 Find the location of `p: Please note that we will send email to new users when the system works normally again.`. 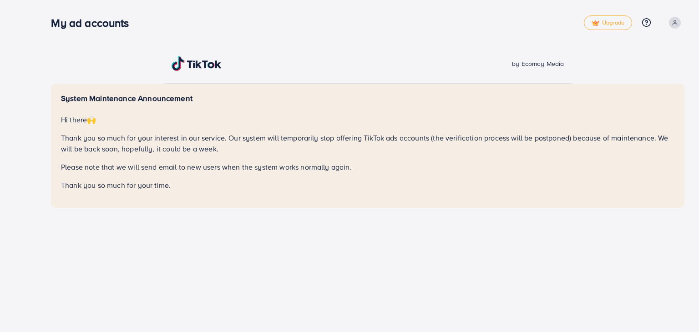

p: Please note that we will send email to new users when the system works normally again. is located at coordinates (368, 167).